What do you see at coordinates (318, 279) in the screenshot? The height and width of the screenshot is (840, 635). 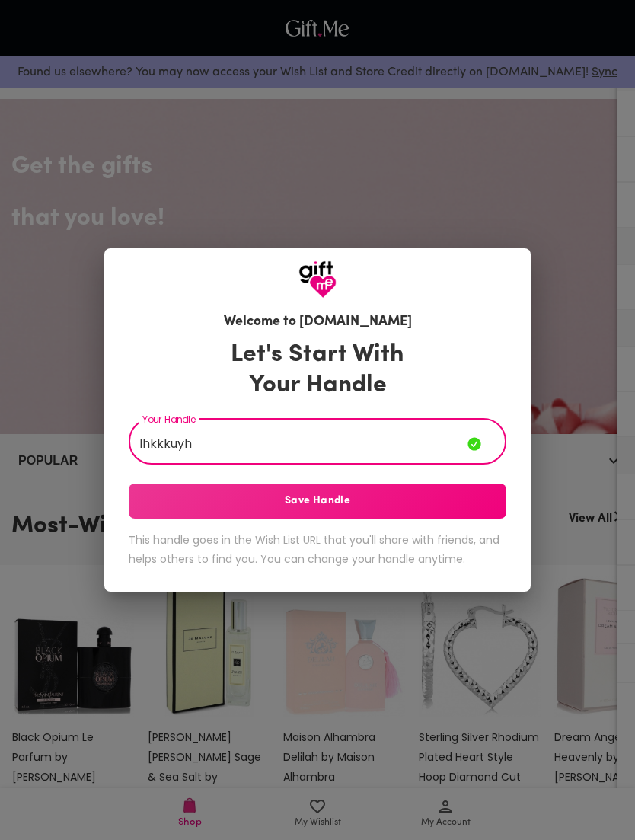 I see `img: GiftMe Logo` at bounding box center [318, 279].